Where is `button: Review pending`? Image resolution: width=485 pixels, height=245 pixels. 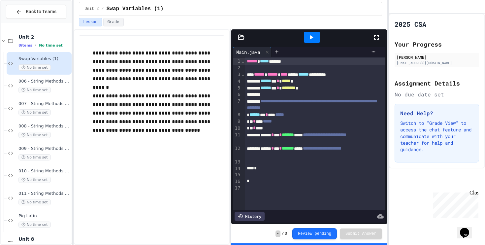
button: Review pending is located at coordinates (314, 233).